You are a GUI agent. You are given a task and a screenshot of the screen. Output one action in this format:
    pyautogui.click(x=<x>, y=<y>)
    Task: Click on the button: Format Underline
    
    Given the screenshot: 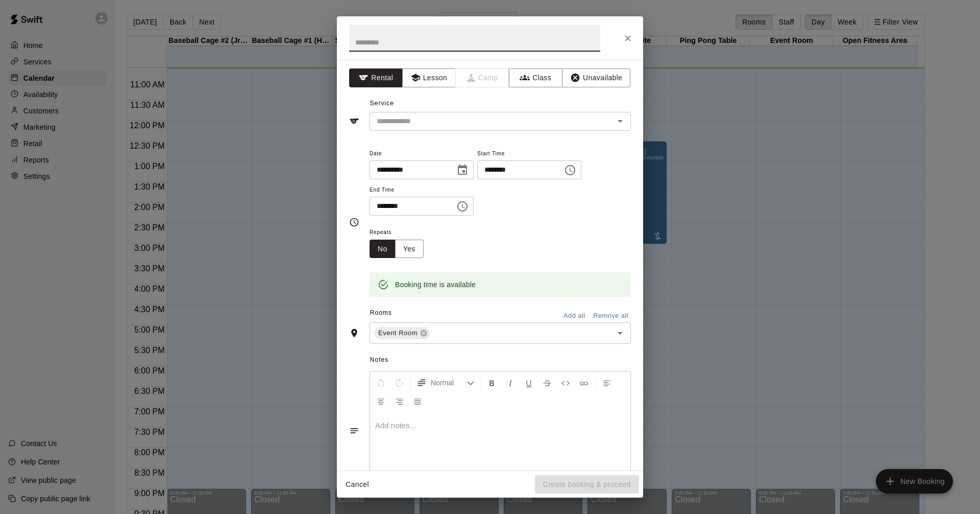 What is the action you would take?
    pyautogui.click(x=529, y=383)
    